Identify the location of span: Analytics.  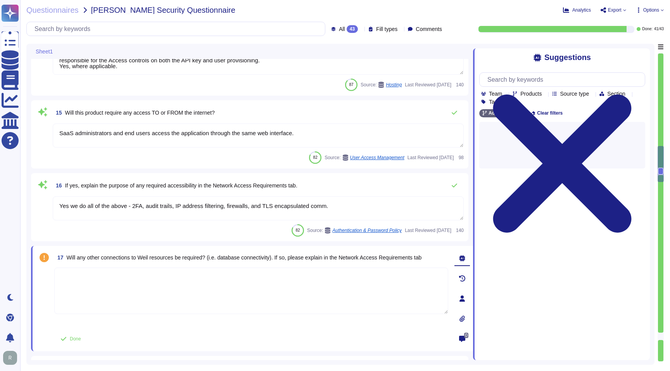
(581, 10).